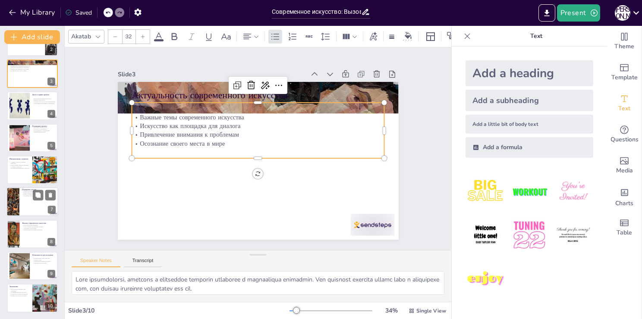 Image resolution: width=642 pixels, height=319 pixels. Describe the element at coordinates (44, 100) in the screenshot. I see `p: Развитие креативности` at that location.